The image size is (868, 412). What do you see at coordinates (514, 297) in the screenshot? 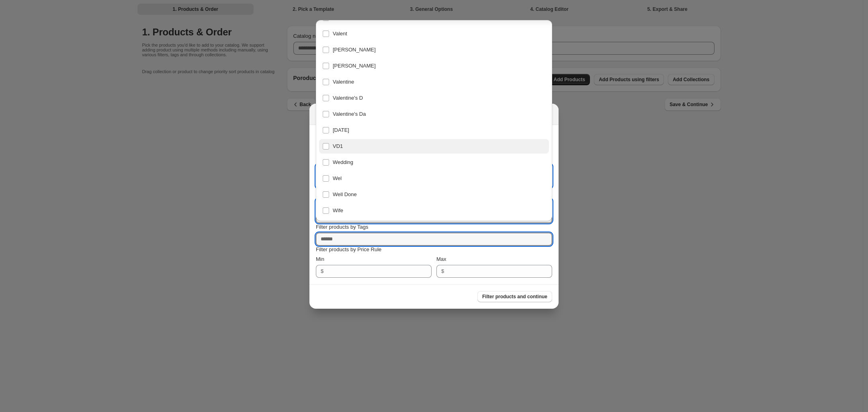
I see `span: Filter products and continue` at bounding box center [514, 297].